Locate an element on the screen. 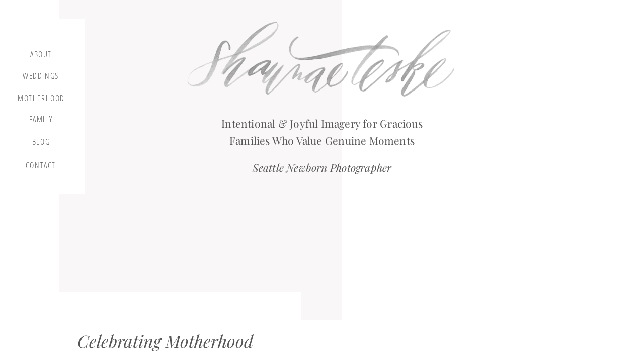  a: about is located at coordinates (41, 56).